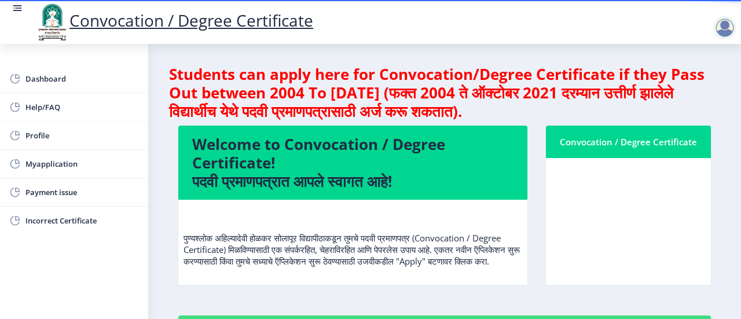  Describe the element at coordinates (82, 107) in the screenshot. I see `span: Help/FAQ` at that location.